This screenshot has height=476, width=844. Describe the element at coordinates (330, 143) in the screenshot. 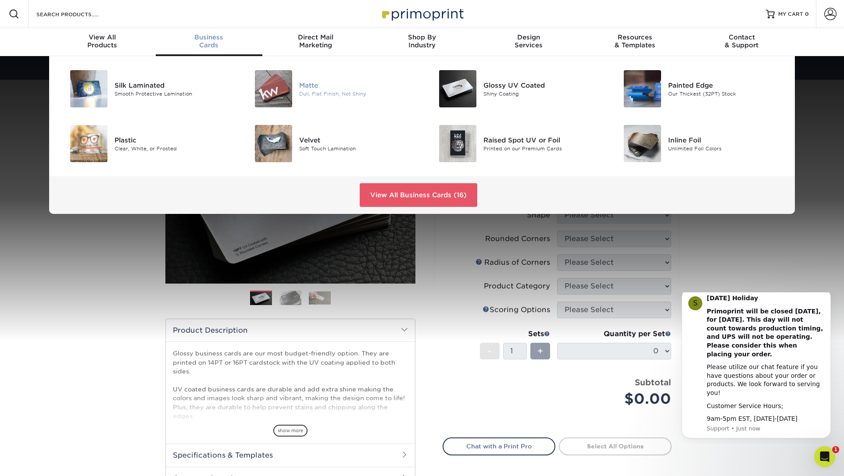

I see `a: Velvet Business Cards Velvet Soft Touch Lamination` at that location.